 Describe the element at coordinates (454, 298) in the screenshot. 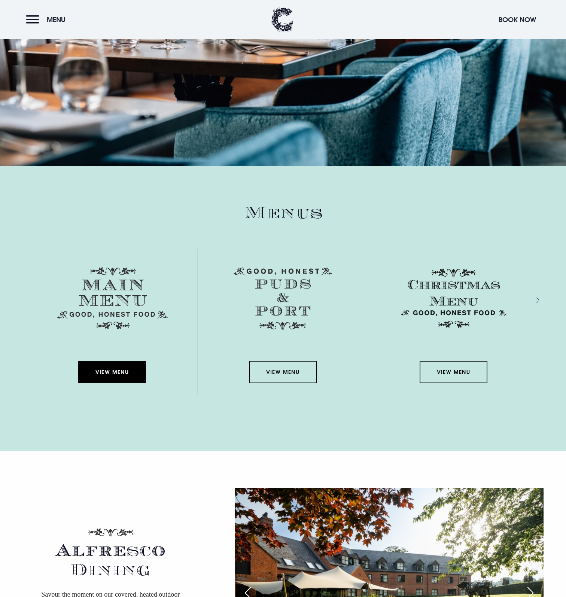

I see `img: Christmas Menu SVG` at that location.